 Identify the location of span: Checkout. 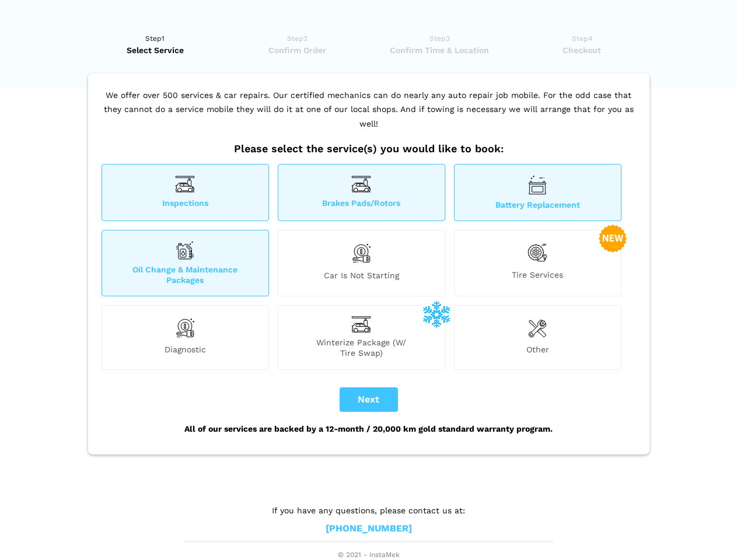
(581, 50).